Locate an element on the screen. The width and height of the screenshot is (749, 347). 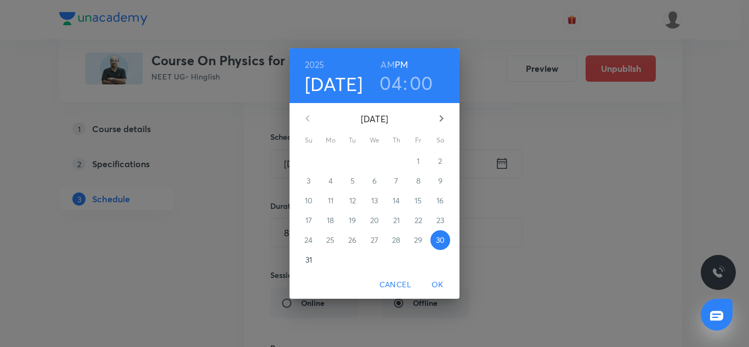
span: Tu is located at coordinates (353, 140).